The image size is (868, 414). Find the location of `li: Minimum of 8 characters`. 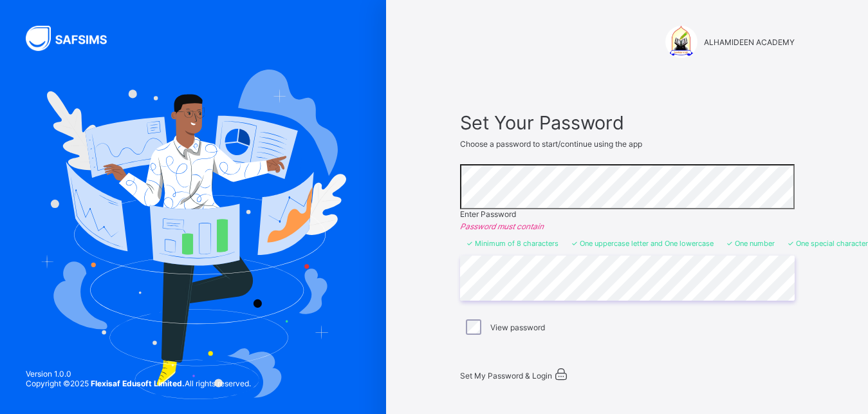

li: Minimum of 8 characters is located at coordinates (512, 243).